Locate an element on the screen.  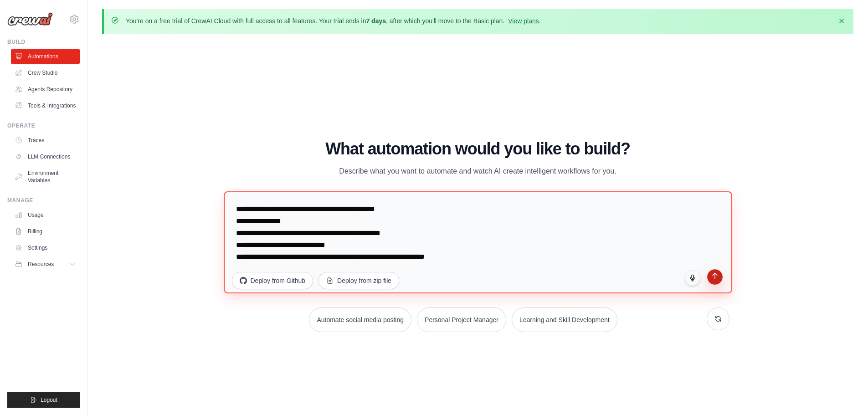
button: Deploy from Github is located at coordinates (273, 281).